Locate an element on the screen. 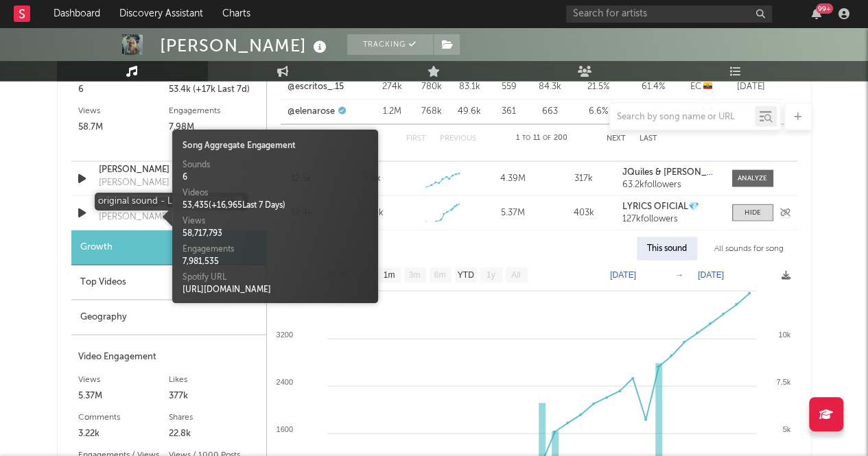 The width and height of the screenshot is (868, 456). div: 83.1k is located at coordinates (469, 87).